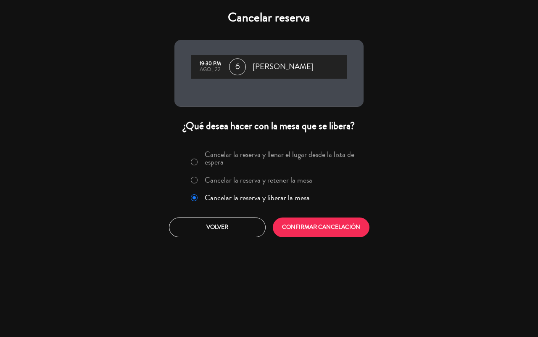 This screenshot has height=337, width=538. Describe the element at coordinates (321, 227) in the screenshot. I see `button: CONFIRMAR CANCELACIÓN` at that location.